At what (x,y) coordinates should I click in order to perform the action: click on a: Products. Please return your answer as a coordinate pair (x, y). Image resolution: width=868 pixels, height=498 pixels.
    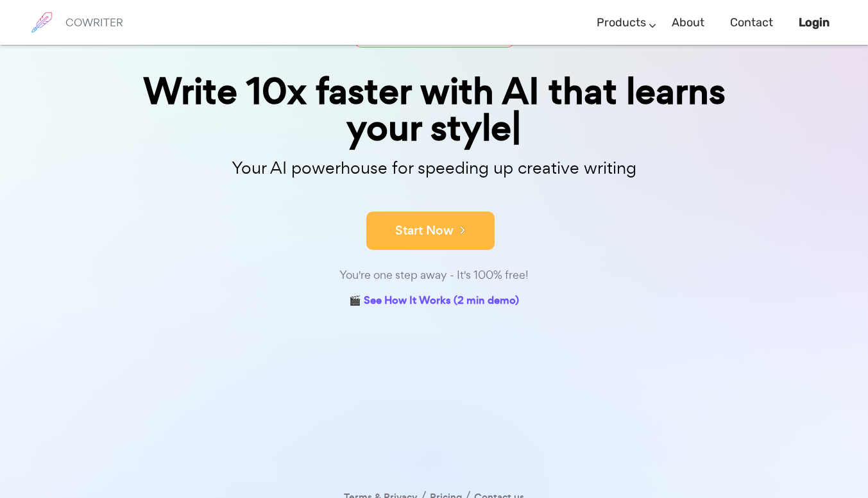
    Looking at the image, I should click on (621, 22).